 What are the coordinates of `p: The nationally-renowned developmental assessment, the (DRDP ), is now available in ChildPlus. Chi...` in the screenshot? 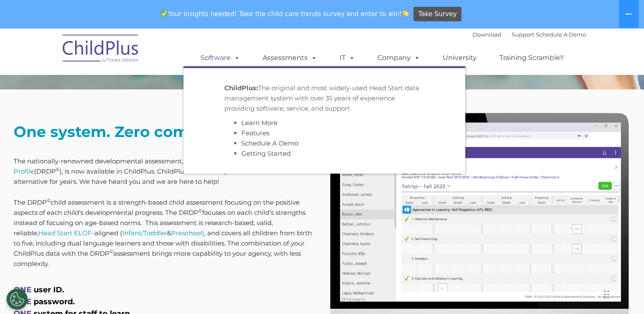 It's located at (165, 172).